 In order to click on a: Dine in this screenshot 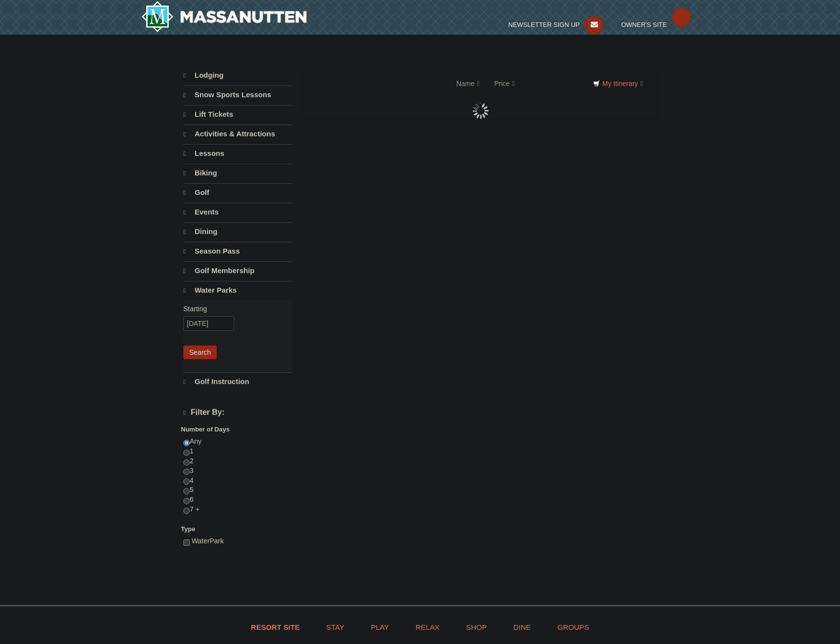, I will do `click(522, 627)`.